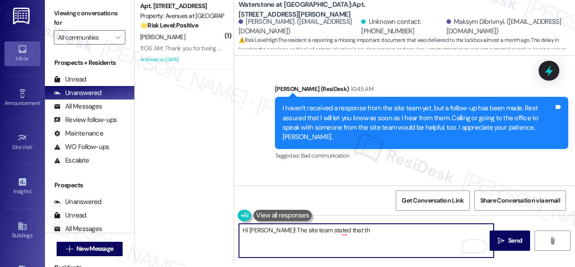  Describe the element at coordinates (89, 185) in the screenshot. I see `div: Prospects` at that location.